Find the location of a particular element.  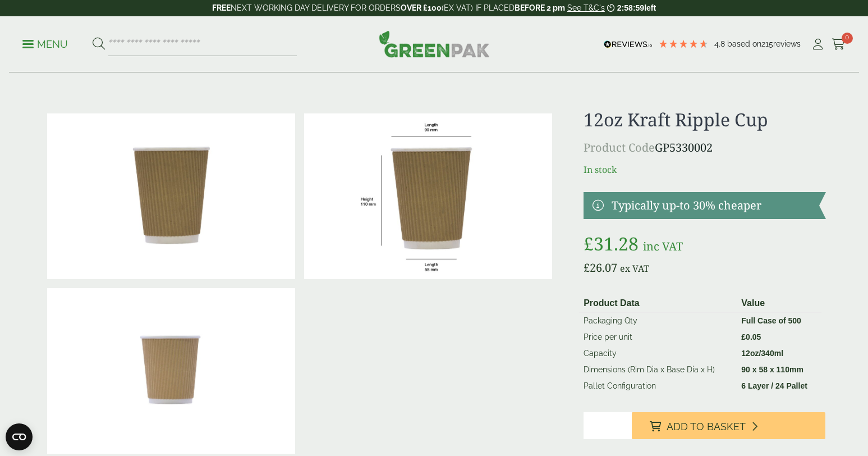

img: GreenPak Supplies is located at coordinates (434, 44).